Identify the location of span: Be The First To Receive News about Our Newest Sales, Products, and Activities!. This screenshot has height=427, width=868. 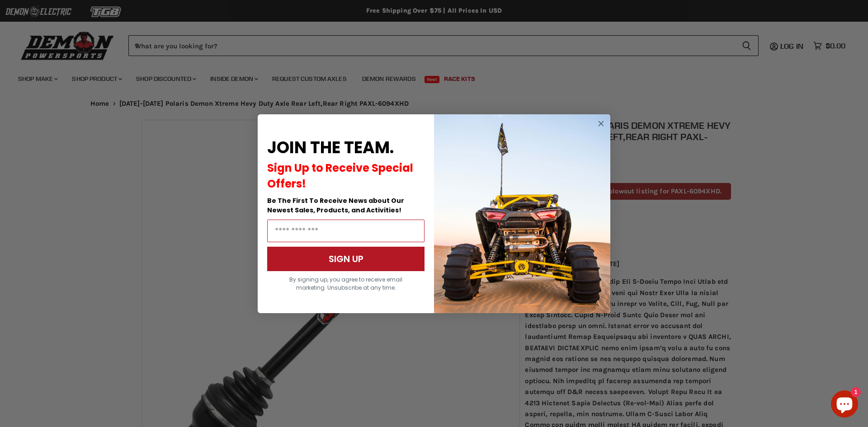
(335, 205).